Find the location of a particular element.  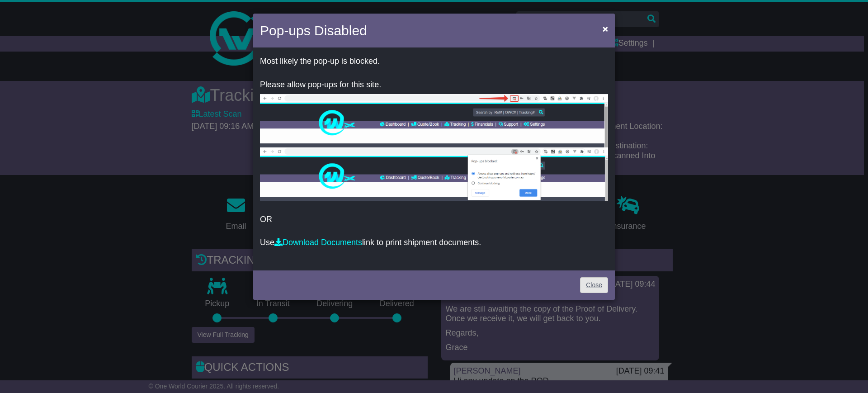

button: Close is located at coordinates (605, 28).